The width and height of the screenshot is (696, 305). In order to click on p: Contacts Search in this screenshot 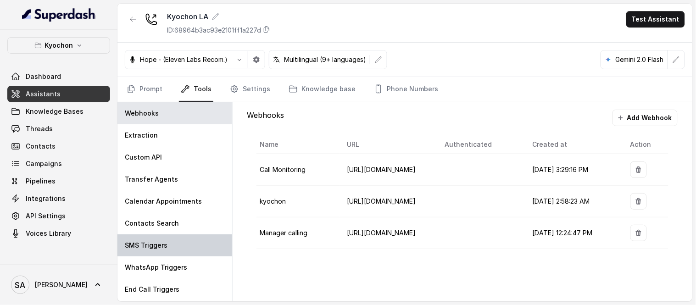, I will do `click(152, 223)`.